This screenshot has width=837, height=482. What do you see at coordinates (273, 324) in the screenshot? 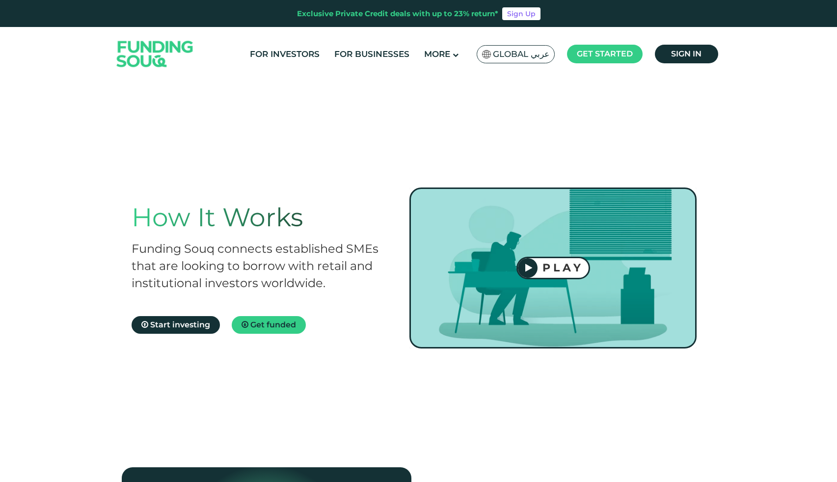
I see `span: Get funded` at bounding box center [273, 324].